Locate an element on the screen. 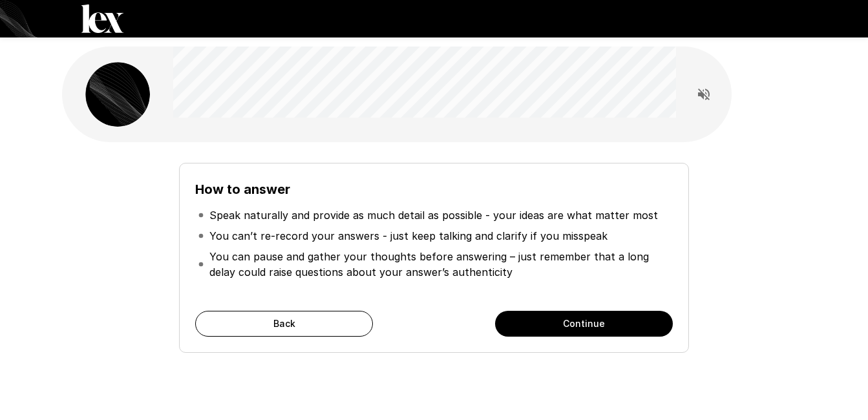 The width and height of the screenshot is (868, 420). button: Back is located at coordinates (283, 323).